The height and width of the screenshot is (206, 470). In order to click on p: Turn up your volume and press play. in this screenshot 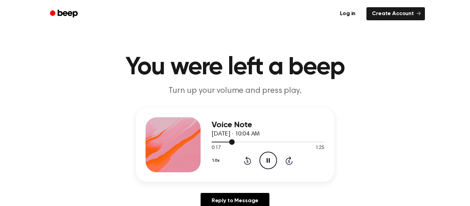, I will do `click(235, 91)`.